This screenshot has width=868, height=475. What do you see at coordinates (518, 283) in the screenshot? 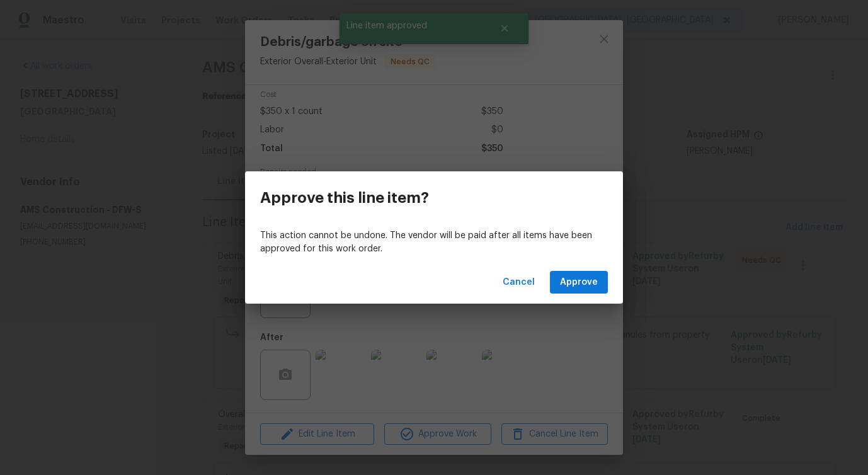
I see `button: Cancel` at bounding box center [518, 283].